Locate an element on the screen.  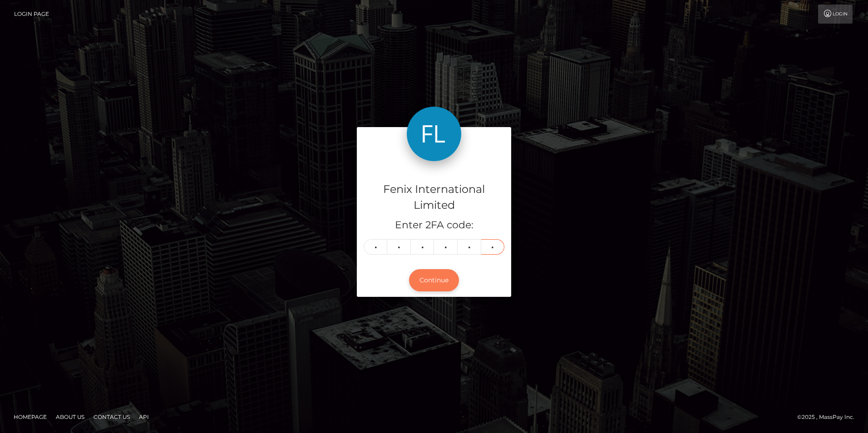
div: © 2025 , MassPay Inc. is located at coordinates (829, 417).